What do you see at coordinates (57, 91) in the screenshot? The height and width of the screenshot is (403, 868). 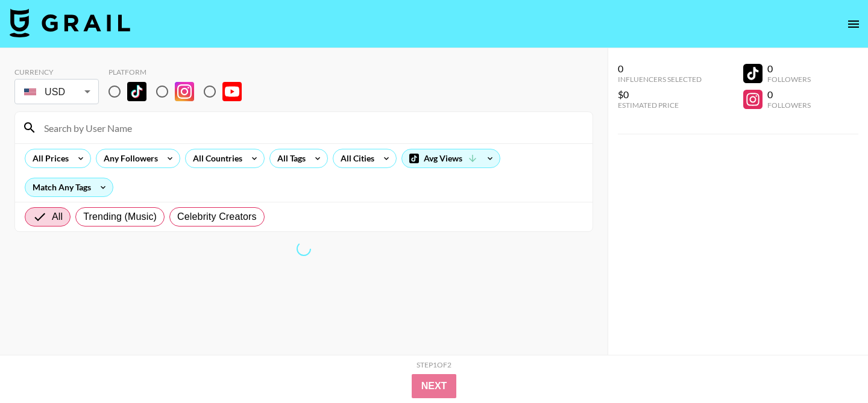 I see `div: USD` at bounding box center [57, 91].